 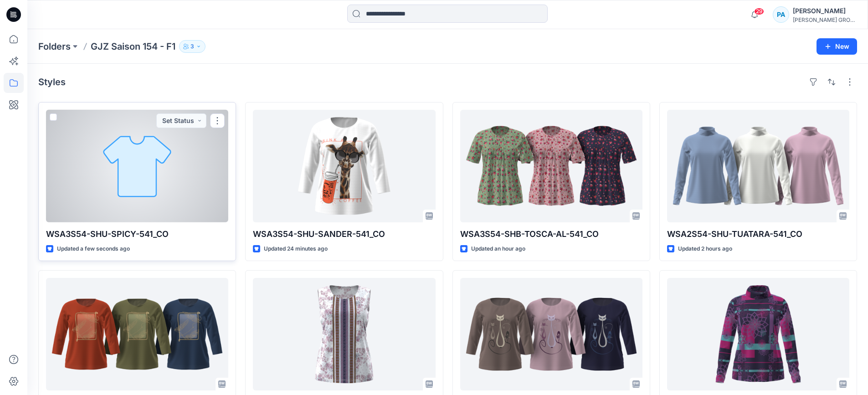 I want to click on a: WSA3S54-SHB-TOSCA-AL-541_CO, so click(x=552, y=166).